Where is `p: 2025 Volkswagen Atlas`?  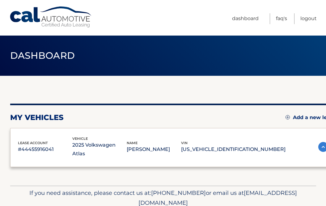
p: 2025 Volkswagen Atlas is located at coordinates (99, 149).